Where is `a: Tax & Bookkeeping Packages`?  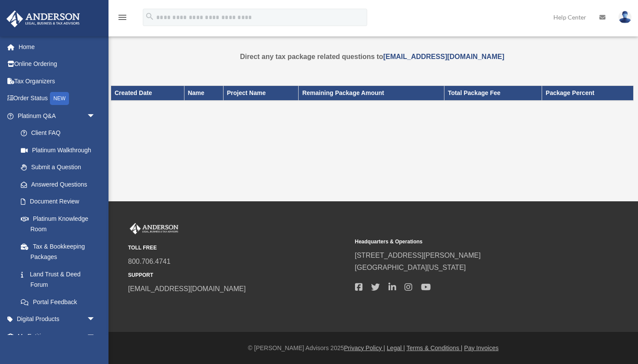 a: Tax & Bookkeeping Packages is located at coordinates (58, 252).